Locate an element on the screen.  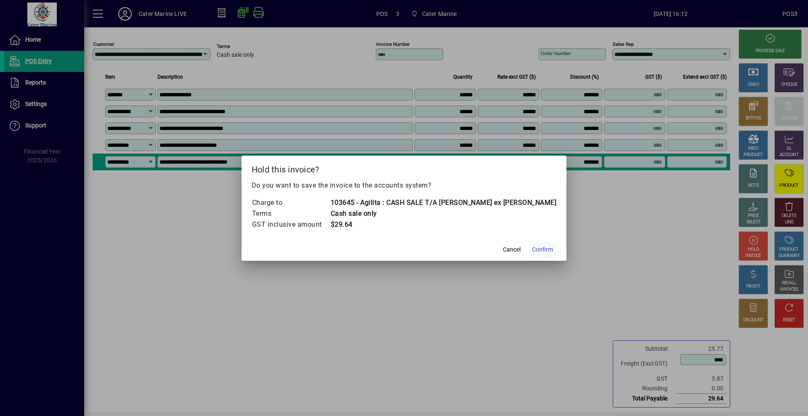
td: Charge to is located at coordinates (291, 203).